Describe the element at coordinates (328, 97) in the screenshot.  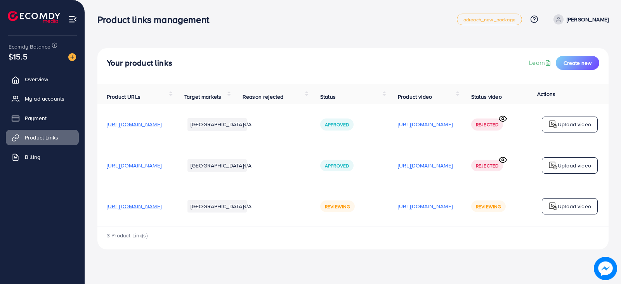
I see `span: Status` at that location.